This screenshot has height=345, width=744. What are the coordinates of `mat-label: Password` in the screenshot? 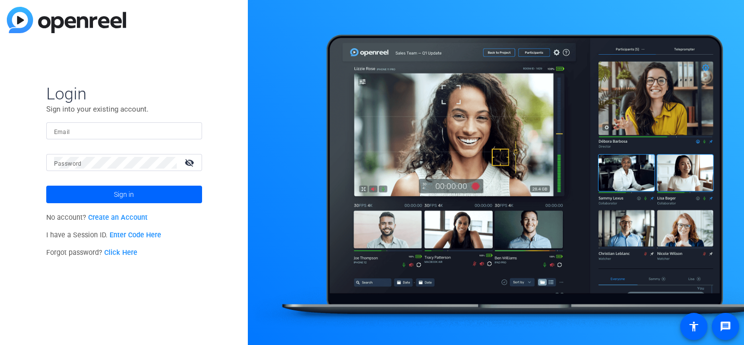 It's located at (68, 164).